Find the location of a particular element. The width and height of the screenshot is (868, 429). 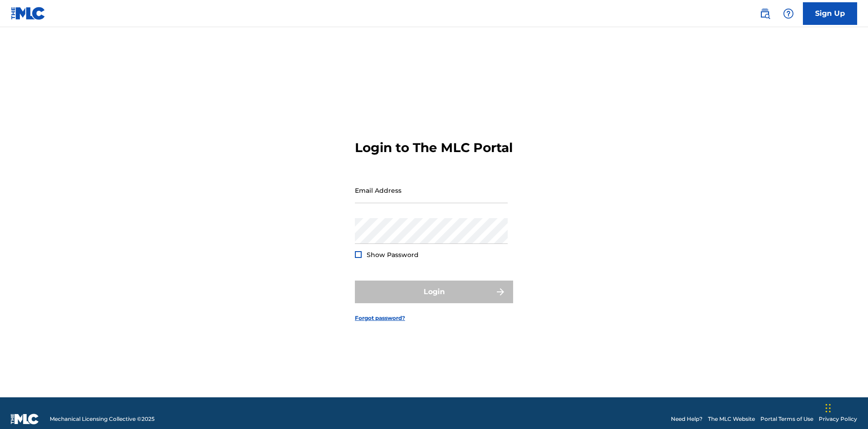

span: Mechanical Licensing Collective © 2025 is located at coordinates (102, 419).